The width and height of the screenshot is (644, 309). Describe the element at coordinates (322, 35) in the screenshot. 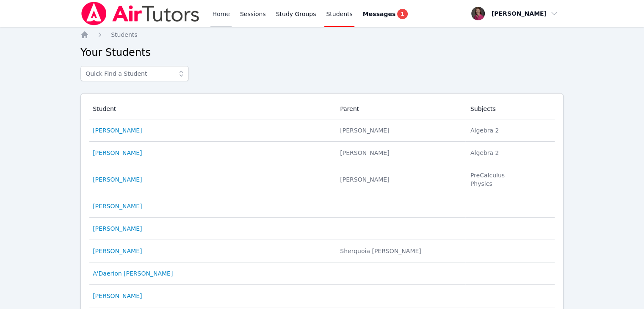

I see `nav: Breadcrumb` at that location.